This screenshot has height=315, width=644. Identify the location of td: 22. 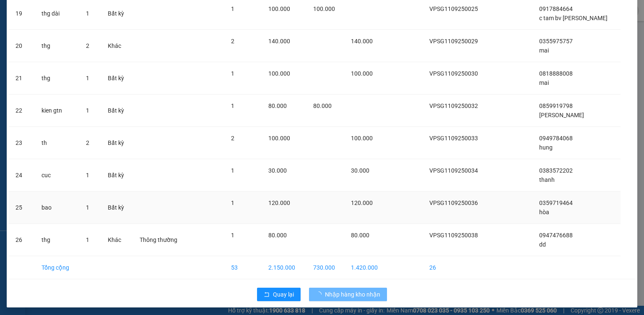
(22, 111).